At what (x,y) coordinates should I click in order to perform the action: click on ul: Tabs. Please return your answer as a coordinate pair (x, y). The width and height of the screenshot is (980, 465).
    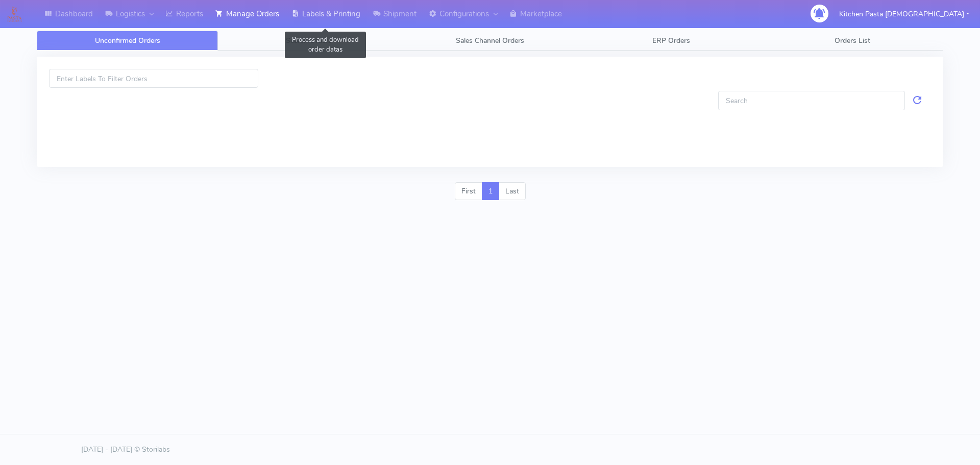
    Looking at the image, I should click on (490, 40).